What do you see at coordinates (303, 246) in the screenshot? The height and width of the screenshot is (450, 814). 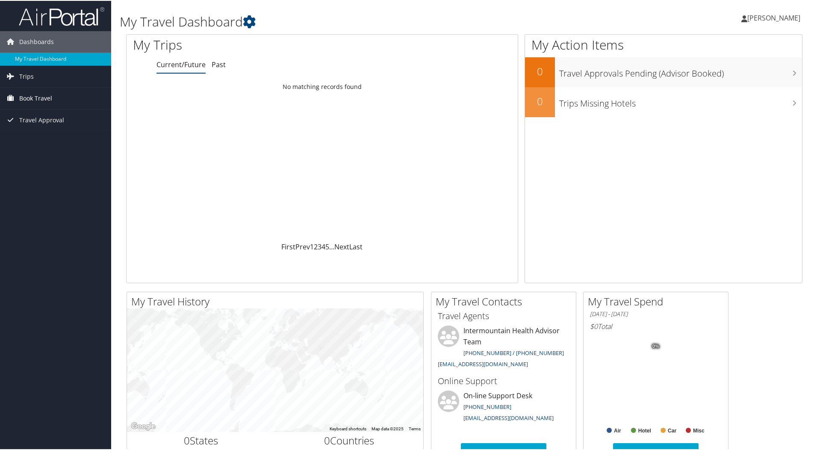 I see `a: Prev` at bounding box center [303, 246].